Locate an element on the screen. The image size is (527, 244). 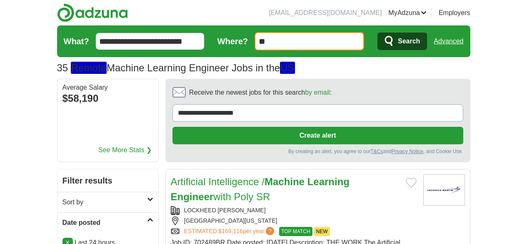
span: $169,116 is located at coordinates (231, 231).